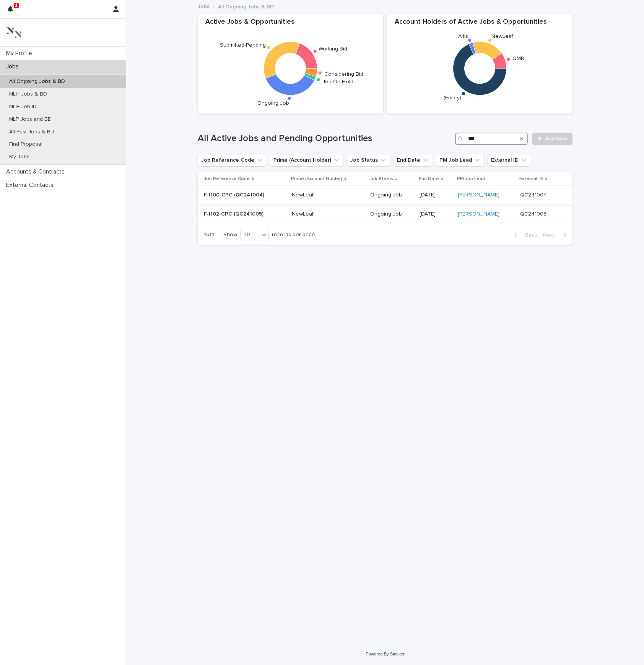 Image resolution: width=644 pixels, height=665 pixels. What do you see at coordinates (556, 139) in the screenshot?
I see `span: Add New` at bounding box center [556, 139].